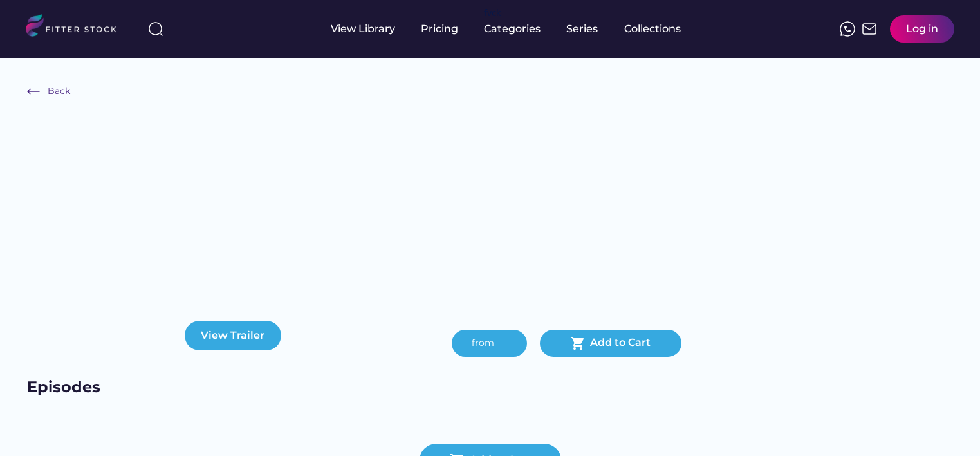  Describe the element at coordinates (362, 29) in the screenshot. I see `div: View Library` at that location.